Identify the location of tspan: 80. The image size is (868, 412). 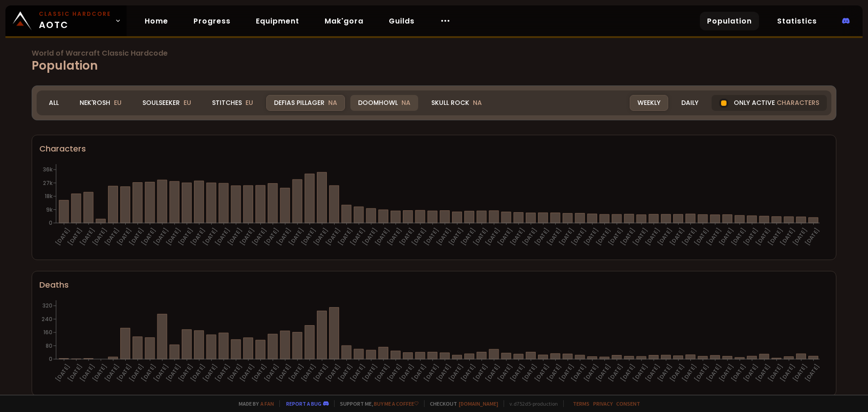
(49, 345).